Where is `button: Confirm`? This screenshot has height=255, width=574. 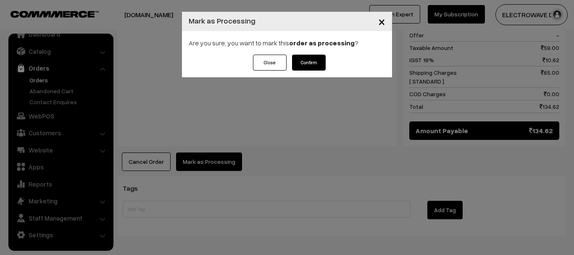 button: Confirm is located at coordinates (309, 63).